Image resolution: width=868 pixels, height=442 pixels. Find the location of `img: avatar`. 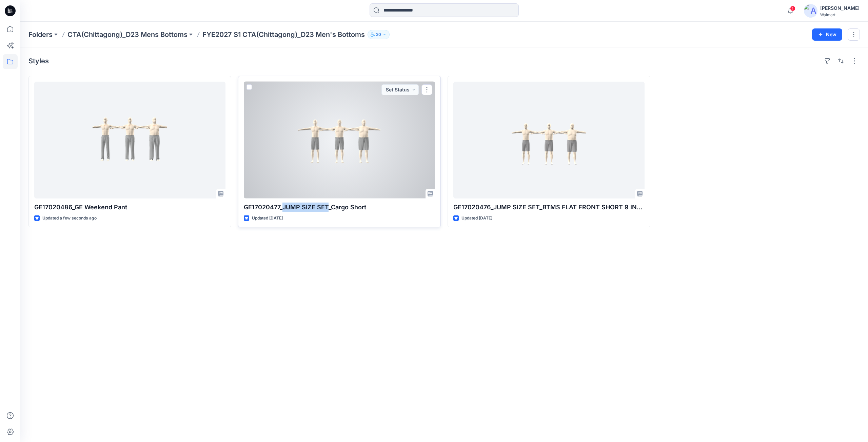

img: avatar is located at coordinates (811, 11).